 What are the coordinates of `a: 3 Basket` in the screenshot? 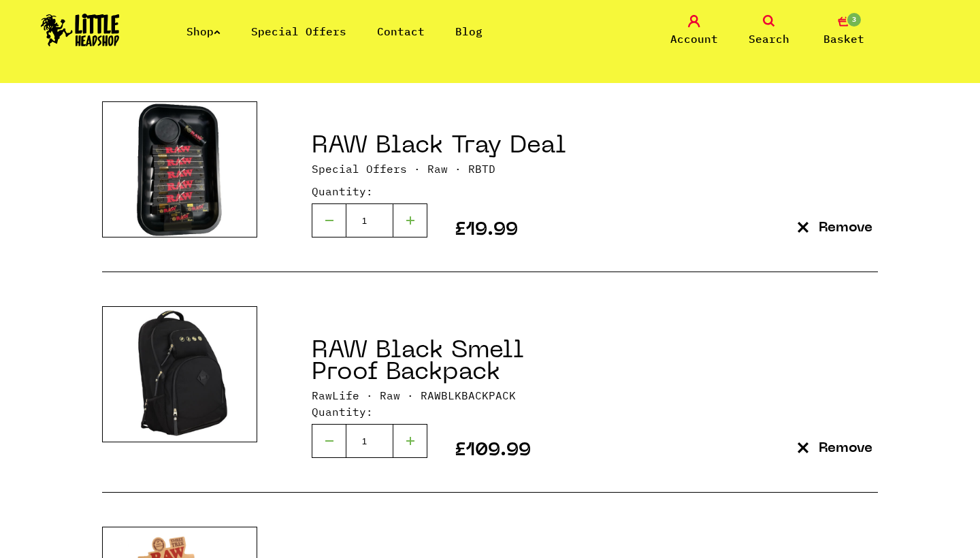 It's located at (844, 30).